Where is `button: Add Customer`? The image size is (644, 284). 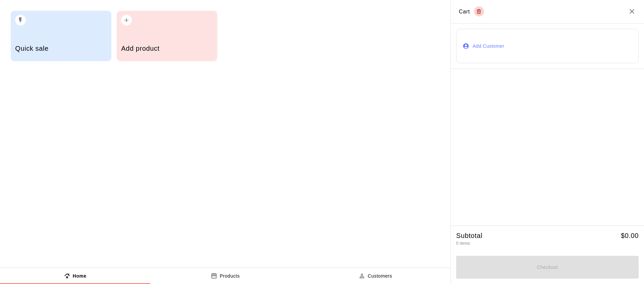
button: Add Customer is located at coordinates (548, 46).